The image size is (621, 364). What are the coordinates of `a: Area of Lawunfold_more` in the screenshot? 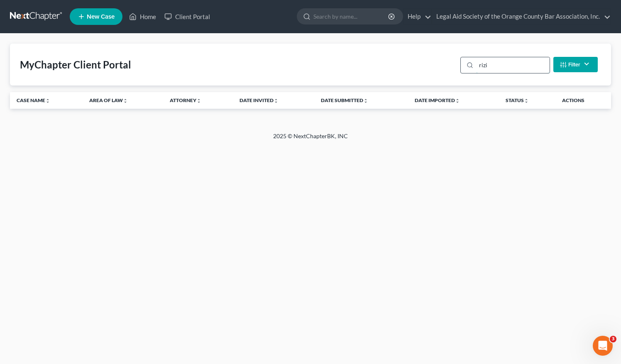 It's located at (108, 100).